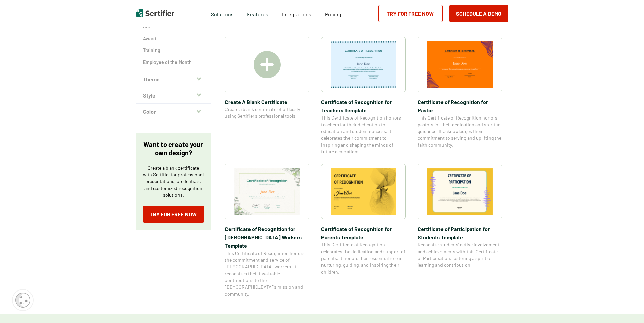 The width and height of the screenshot is (644, 323). Describe the element at coordinates (363, 64) in the screenshot. I see `img: Certificate of Recognition for Teachers Template` at that location.